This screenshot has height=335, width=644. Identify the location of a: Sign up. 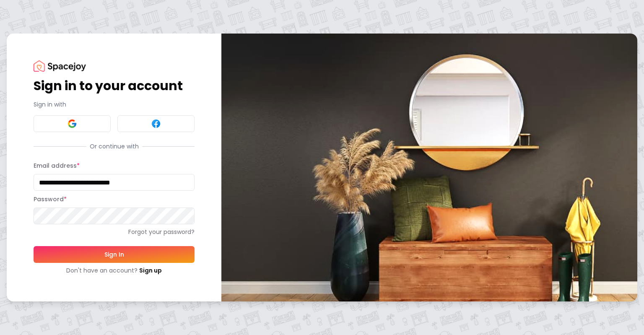
(151, 270).